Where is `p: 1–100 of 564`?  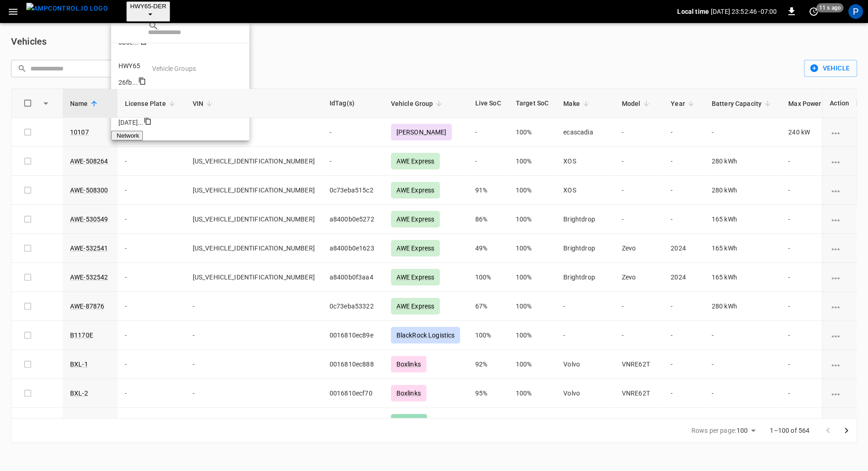
p: 1–100 of 564 is located at coordinates (789, 431).